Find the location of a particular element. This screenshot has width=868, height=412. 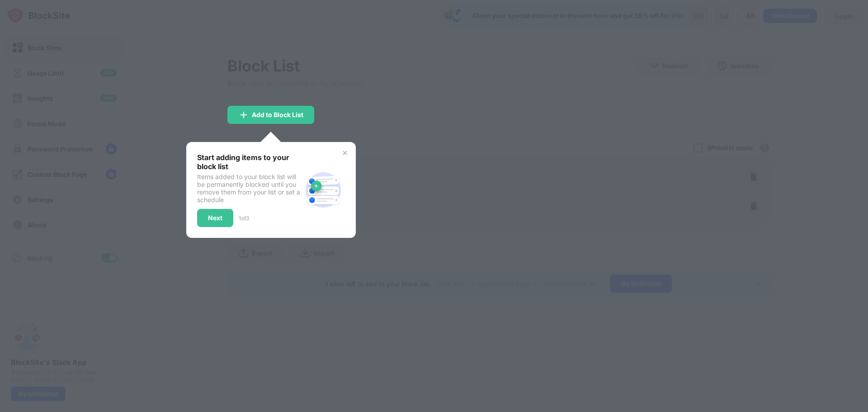

div: Items added to your block list will be permanently blocked until you remove them from your list o... is located at coordinates (249, 188).